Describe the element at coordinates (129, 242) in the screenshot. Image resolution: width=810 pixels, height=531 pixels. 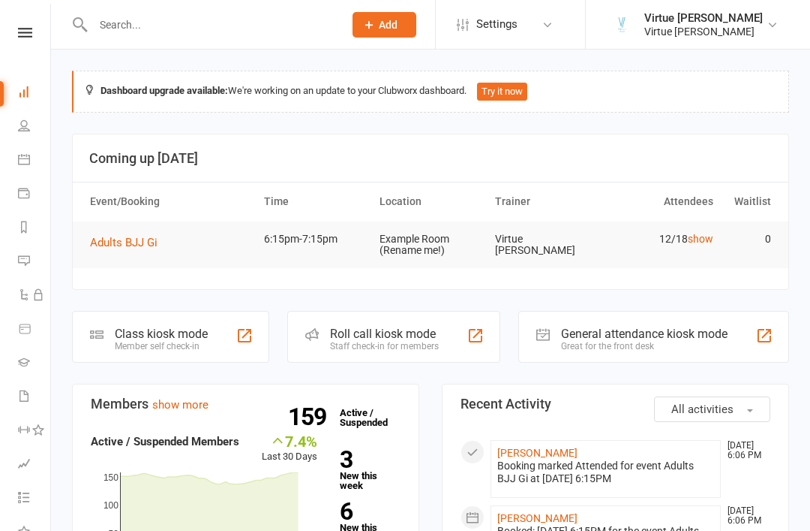
I see `button: Adults BJJ Gi` at that location.